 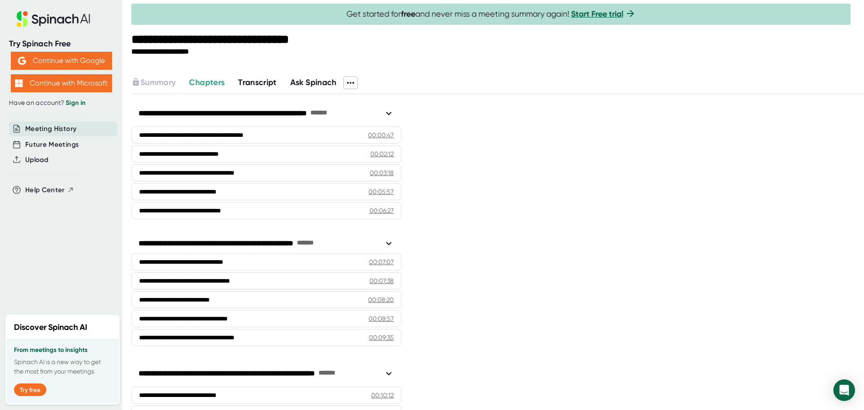 I want to click on span: Transcript, so click(x=257, y=82).